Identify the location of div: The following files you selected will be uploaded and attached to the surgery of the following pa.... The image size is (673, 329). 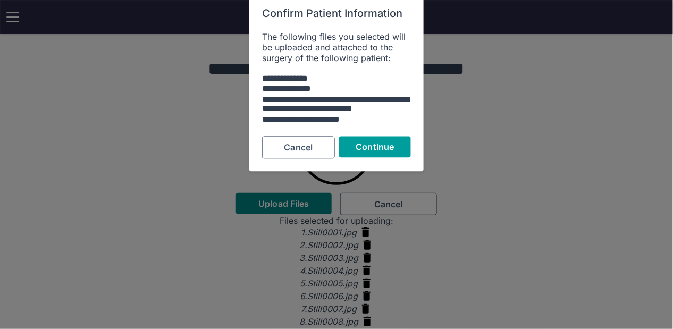
(336, 47).